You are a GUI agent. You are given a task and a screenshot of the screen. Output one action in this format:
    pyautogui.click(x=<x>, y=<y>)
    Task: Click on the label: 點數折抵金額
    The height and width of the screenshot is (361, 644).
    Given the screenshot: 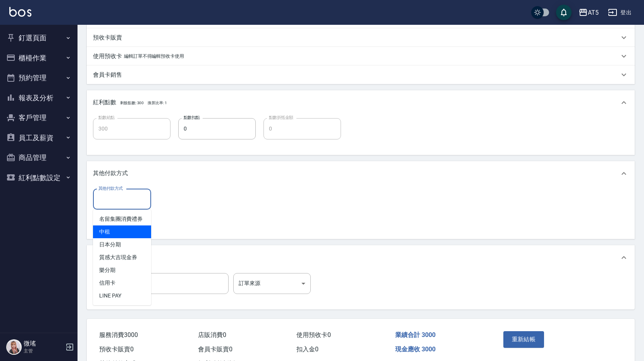 What is the action you would take?
    pyautogui.click(x=281, y=117)
    